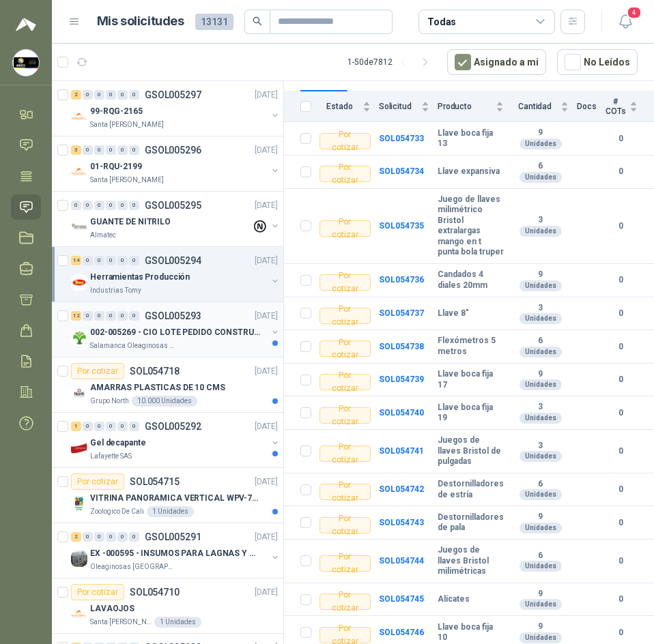 The width and height of the screenshot is (654, 644). Describe the element at coordinates (401, 280) in the screenshot. I see `b: SOL054736` at that location.